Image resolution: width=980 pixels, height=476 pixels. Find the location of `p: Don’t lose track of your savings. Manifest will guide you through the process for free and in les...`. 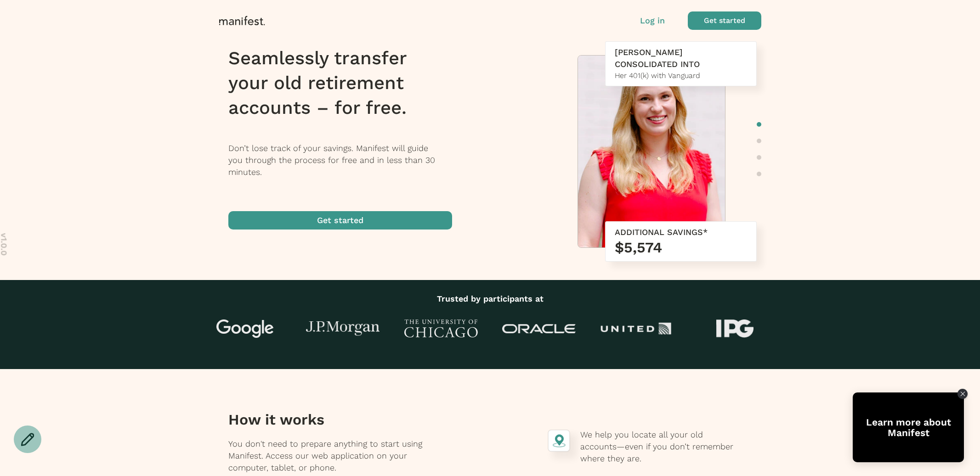

p: Don’t lose track of your savings. Manifest will guide you through the process for free and in les... is located at coordinates (346, 160).